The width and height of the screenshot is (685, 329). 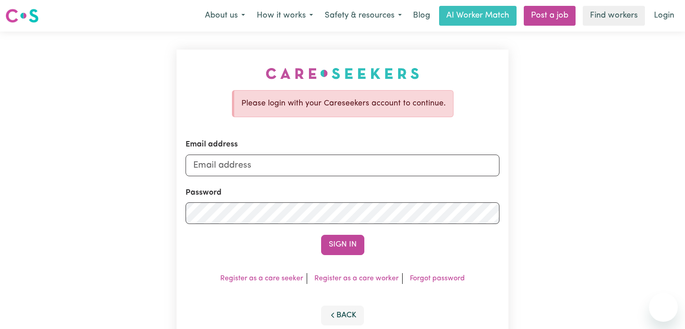 What do you see at coordinates (284, 16) in the screenshot?
I see `button: How it works` at bounding box center [284, 16].